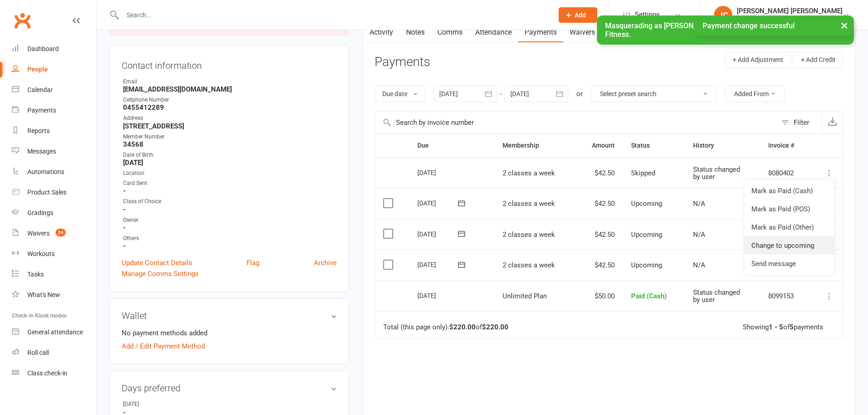 This screenshot has width=868, height=415. Describe the element at coordinates (38, 233) in the screenshot. I see `div: Waivers` at that location.